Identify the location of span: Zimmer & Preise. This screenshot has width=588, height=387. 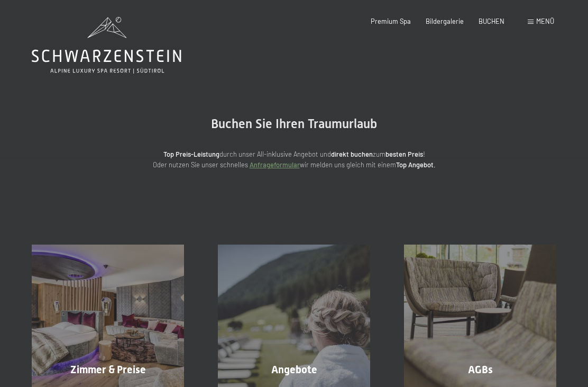
(108, 369).